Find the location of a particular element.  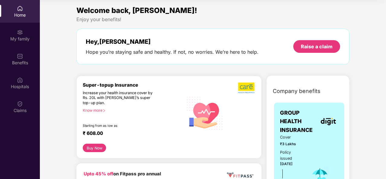

b: Upto 45% off is located at coordinates (99, 174).